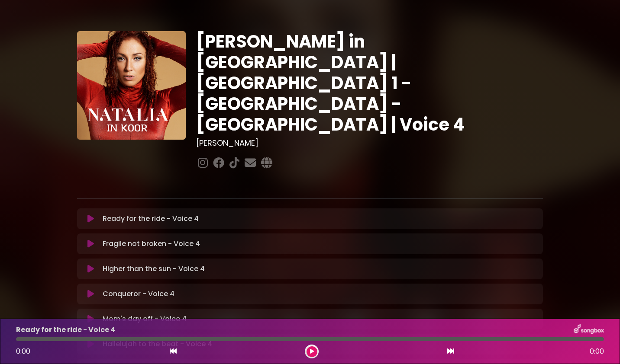 Image resolution: width=620 pixels, height=364 pixels. I want to click on p: Conqueror - Voice 4, so click(138, 294).